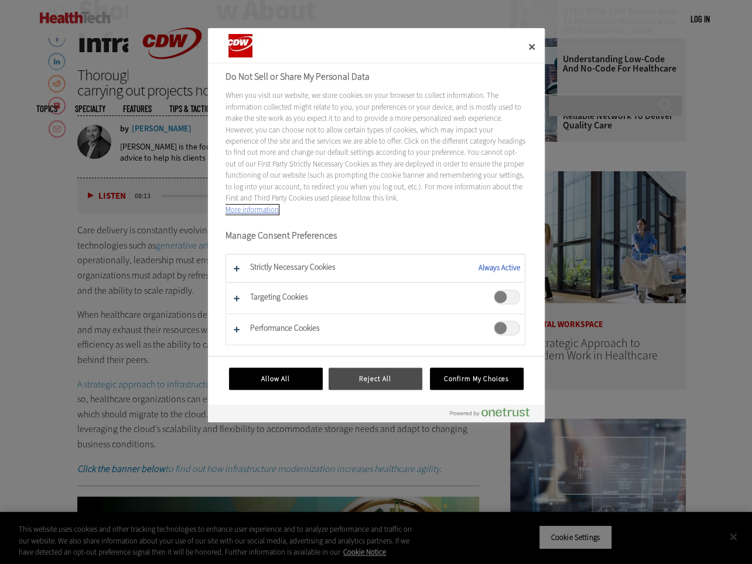  Describe the element at coordinates (376, 225) in the screenshot. I see `div: Do Not Sell or Share My Personal Data` at that location.